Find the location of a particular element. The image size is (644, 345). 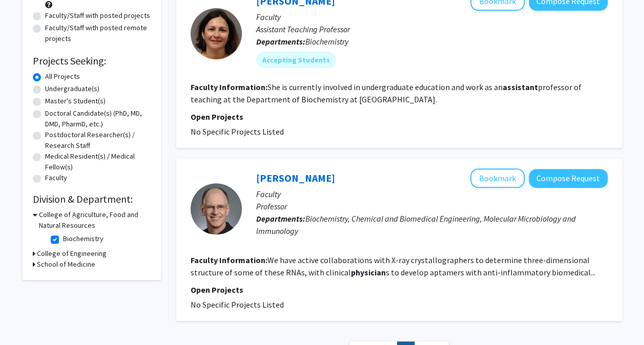

button: Add Donald Burke to Bookmarks is located at coordinates (497, 178).